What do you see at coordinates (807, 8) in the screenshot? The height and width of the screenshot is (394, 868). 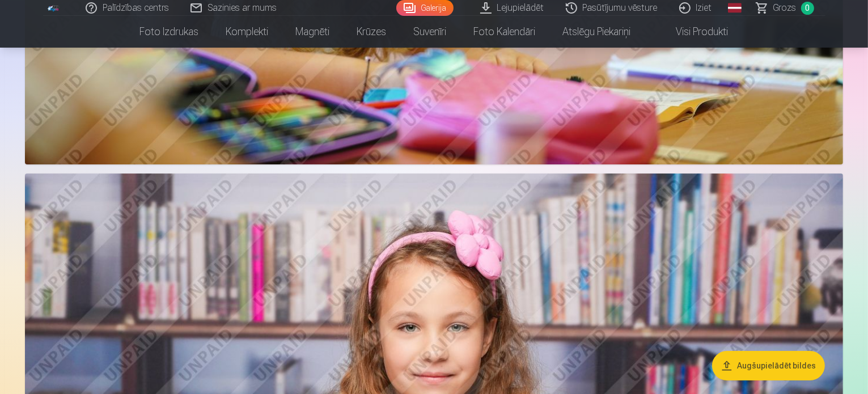 I see `span: 0` at bounding box center [807, 8].